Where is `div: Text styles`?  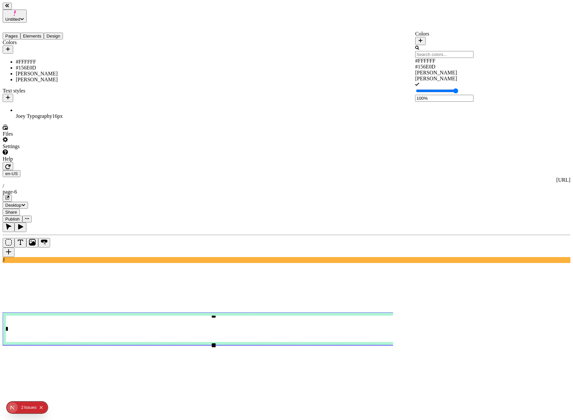 div: Text styles is located at coordinates (42, 91).